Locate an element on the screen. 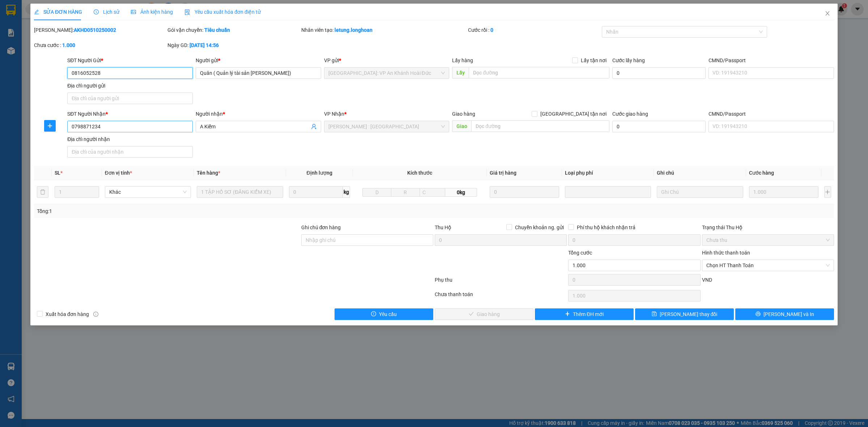  span: info-circle is located at coordinates (96, 314).